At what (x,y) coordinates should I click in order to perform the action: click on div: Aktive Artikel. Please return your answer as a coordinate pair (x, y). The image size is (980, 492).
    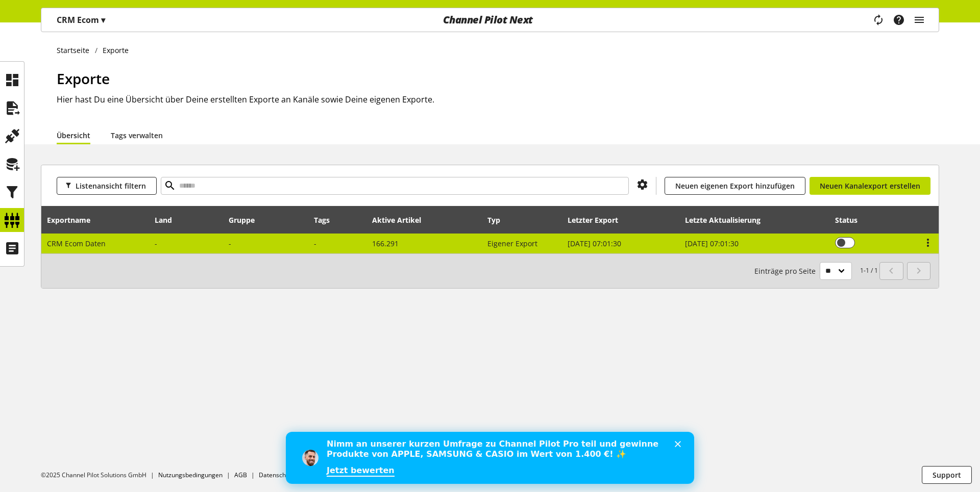
    Looking at the image, I should click on (402, 220).